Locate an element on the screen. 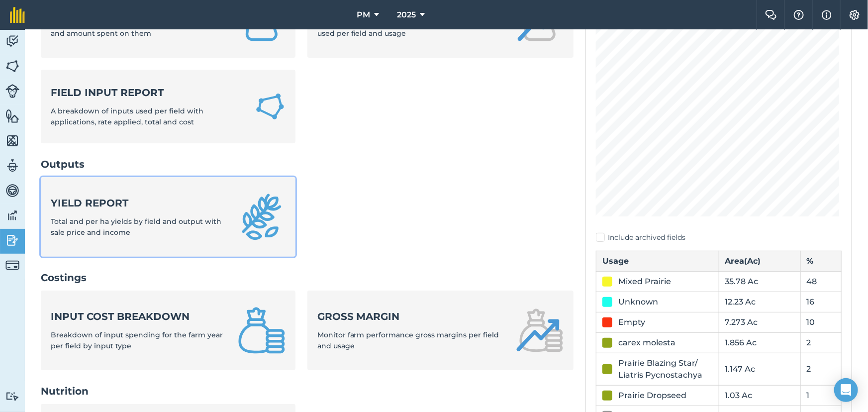 This screenshot has height=412, width=868. h2: Costings is located at coordinates (307, 278).